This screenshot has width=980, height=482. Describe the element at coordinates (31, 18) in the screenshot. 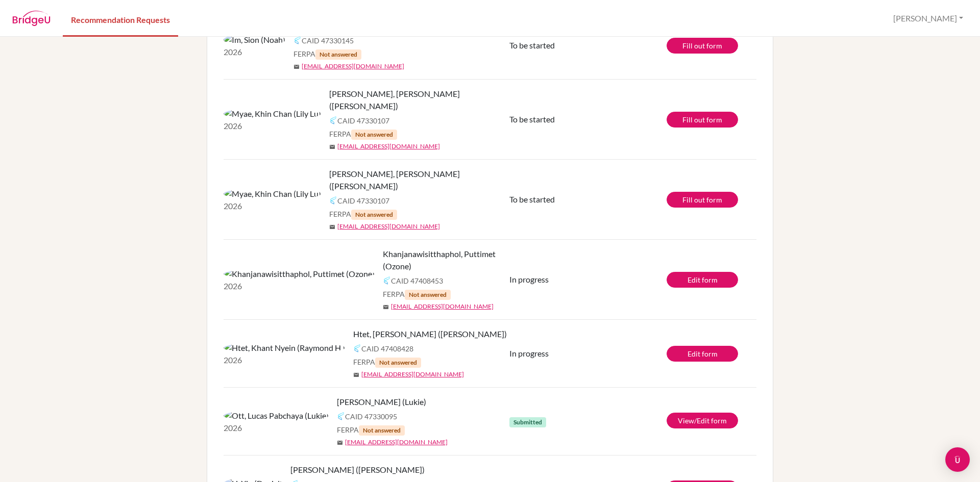

I see `img: BridgeU logo` at that location.